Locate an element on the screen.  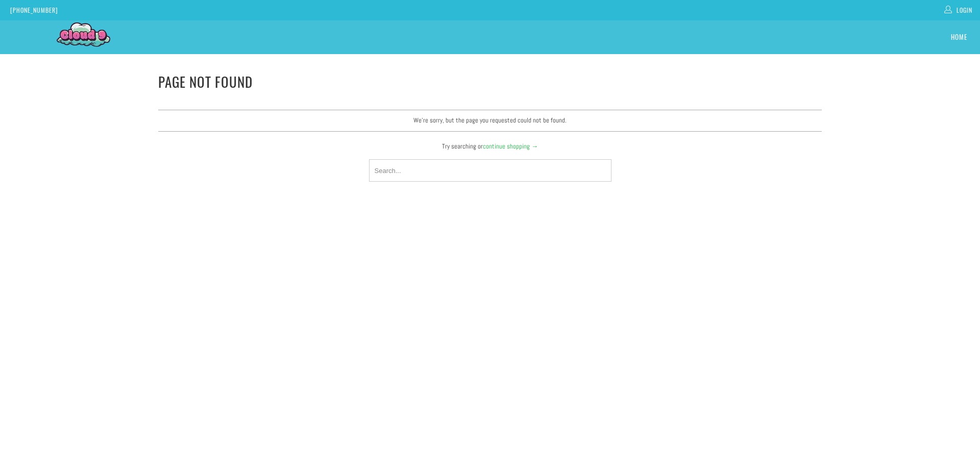
input: Search... is located at coordinates (490, 170).